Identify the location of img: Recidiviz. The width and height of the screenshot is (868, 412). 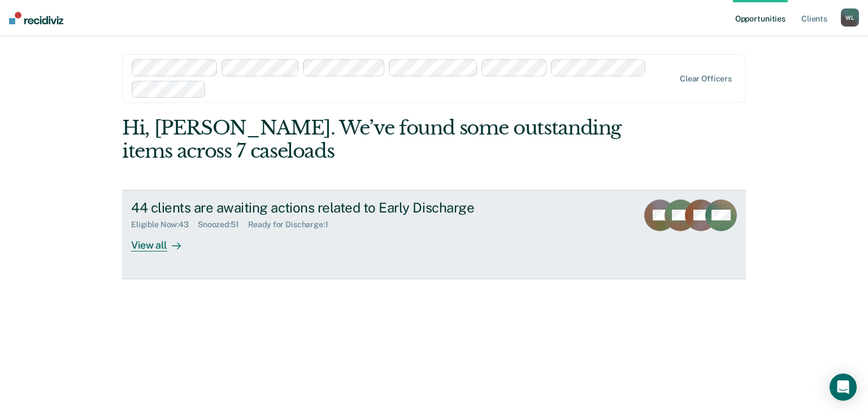
(36, 18).